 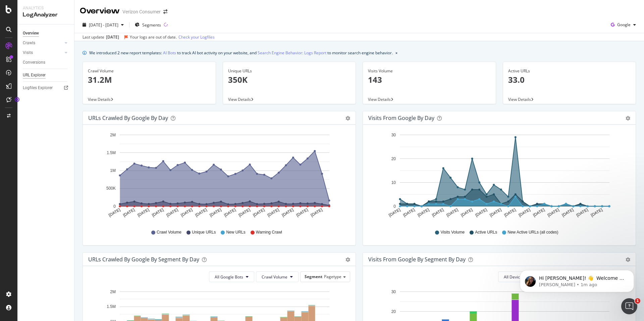 What do you see at coordinates (43, 53) in the screenshot?
I see `a: Visits` at bounding box center [43, 53].